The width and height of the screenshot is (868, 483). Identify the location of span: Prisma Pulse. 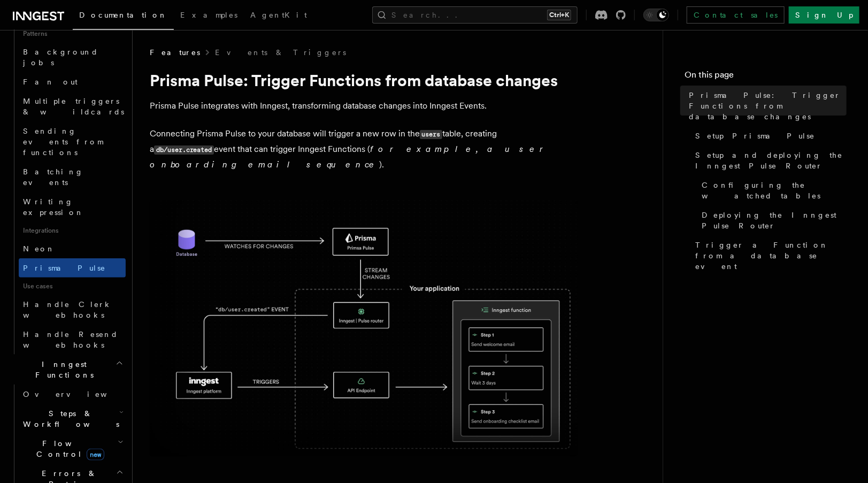
(64, 268).